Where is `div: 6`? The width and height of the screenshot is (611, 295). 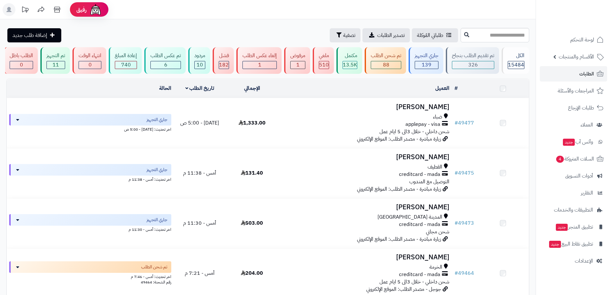 div: 6 is located at coordinates (166, 65).